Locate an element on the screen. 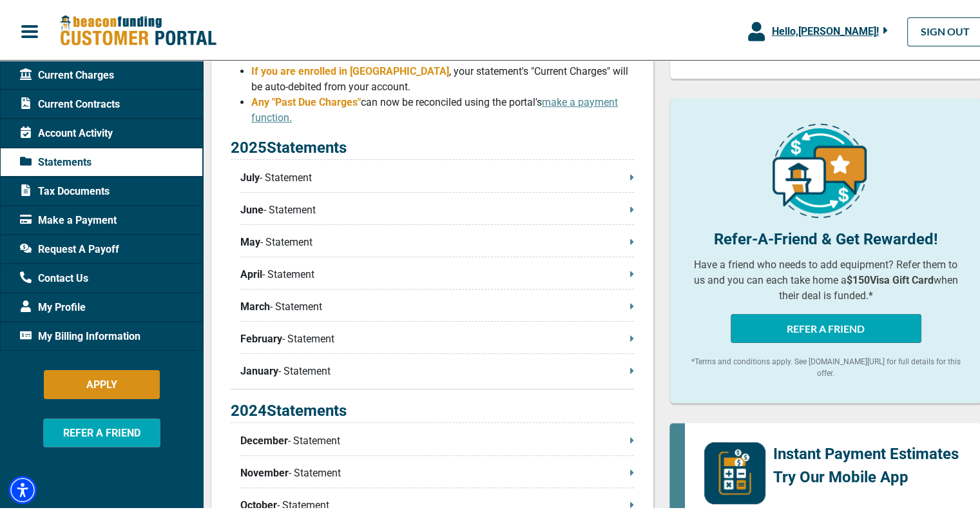 This screenshot has height=510, width=980. p: 2025 Statements is located at coordinates (432, 145).